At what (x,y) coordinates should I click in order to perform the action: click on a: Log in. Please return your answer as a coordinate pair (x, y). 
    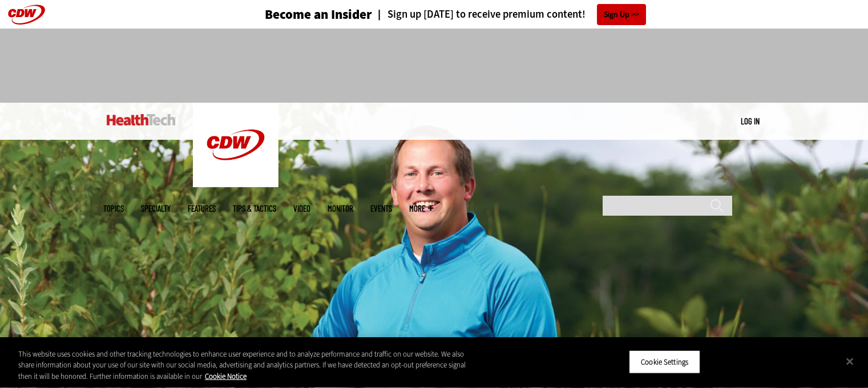
    Looking at the image, I should click on (750, 121).